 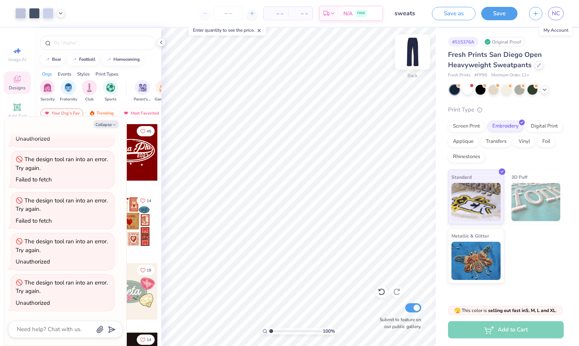 I want to click on span: Sports, so click(x=110, y=99).